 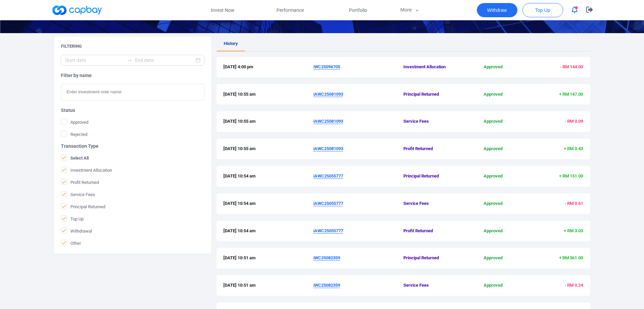 I want to click on h5: Status, so click(x=133, y=110).